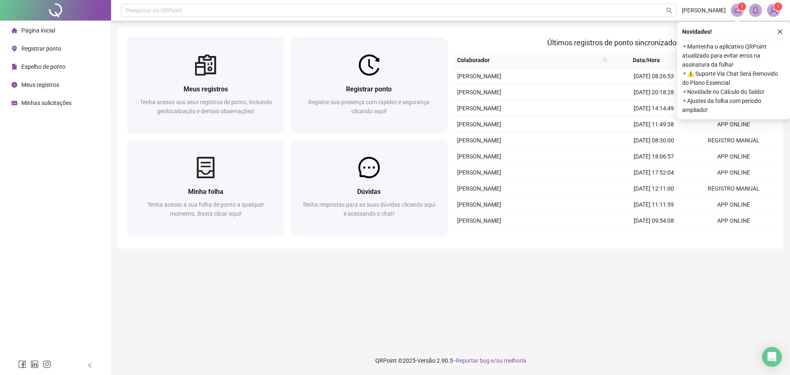 The width and height of the screenshot is (790, 375). I want to click on span: file, so click(14, 67).